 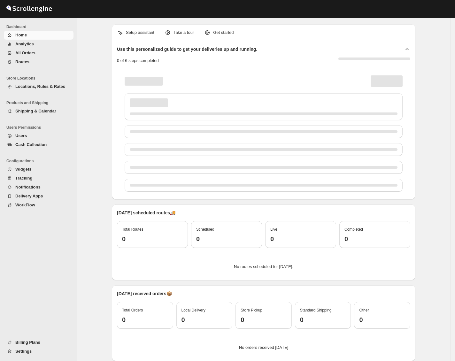 What do you see at coordinates (264, 132) in the screenshot?
I see `div: Page loading` at bounding box center [264, 132].